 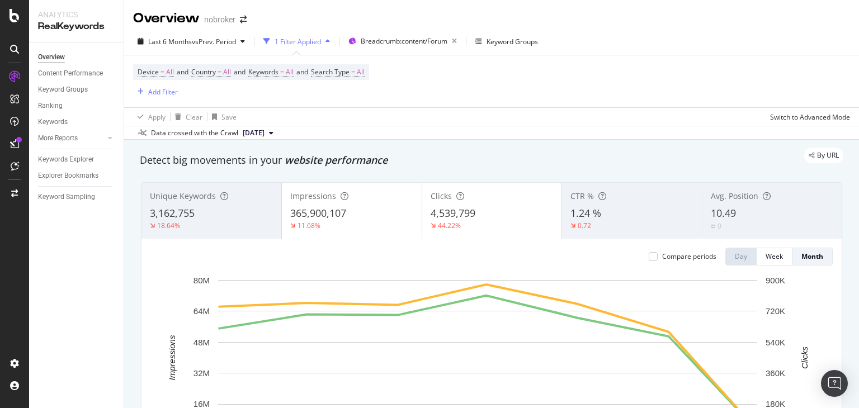 I want to click on div: Switch to Advanced Mode, so click(x=810, y=117).